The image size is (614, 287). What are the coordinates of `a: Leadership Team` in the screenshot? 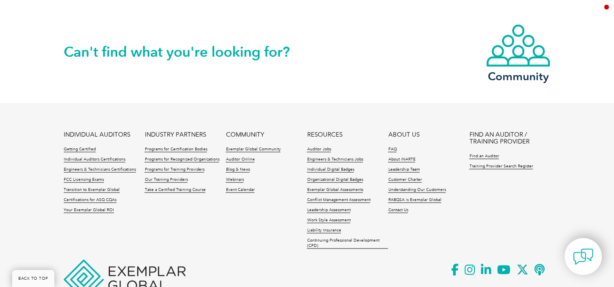 It's located at (404, 170).